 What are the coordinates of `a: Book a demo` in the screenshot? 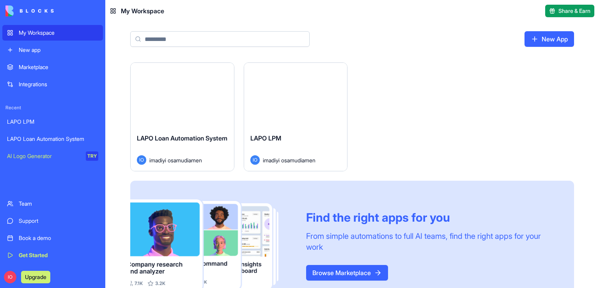 It's located at (53, 238).